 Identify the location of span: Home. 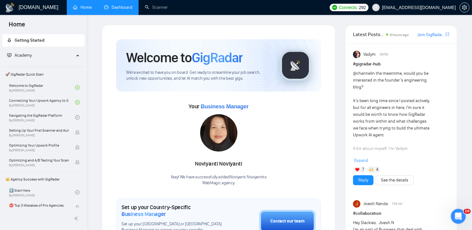
(17, 26).